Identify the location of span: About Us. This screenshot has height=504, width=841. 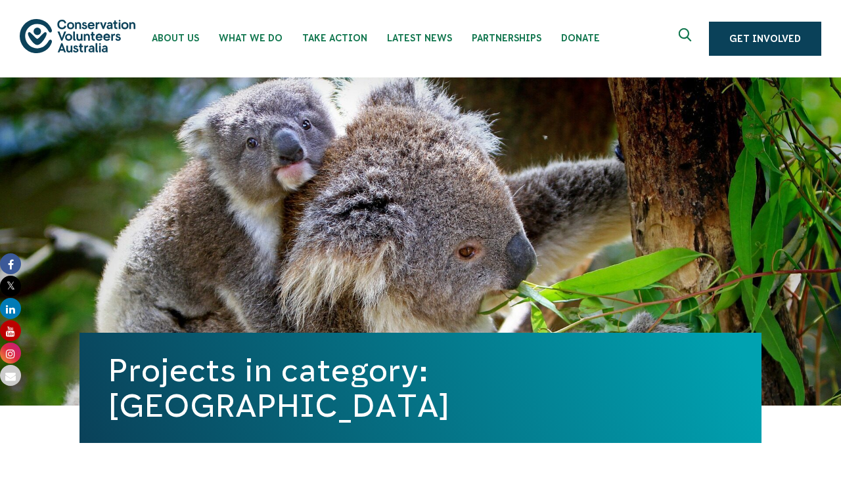
(175, 38).